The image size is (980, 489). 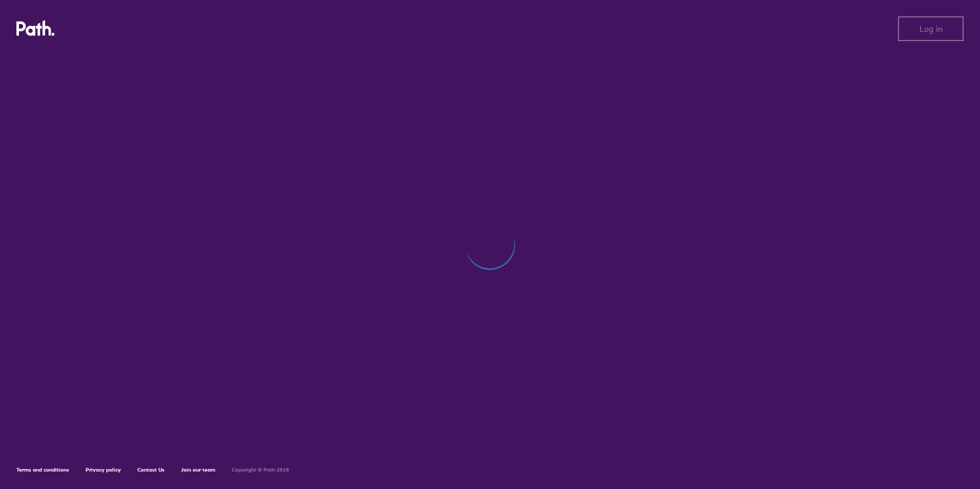 I want to click on a: Terms and conditions, so click(x=43, y=470).